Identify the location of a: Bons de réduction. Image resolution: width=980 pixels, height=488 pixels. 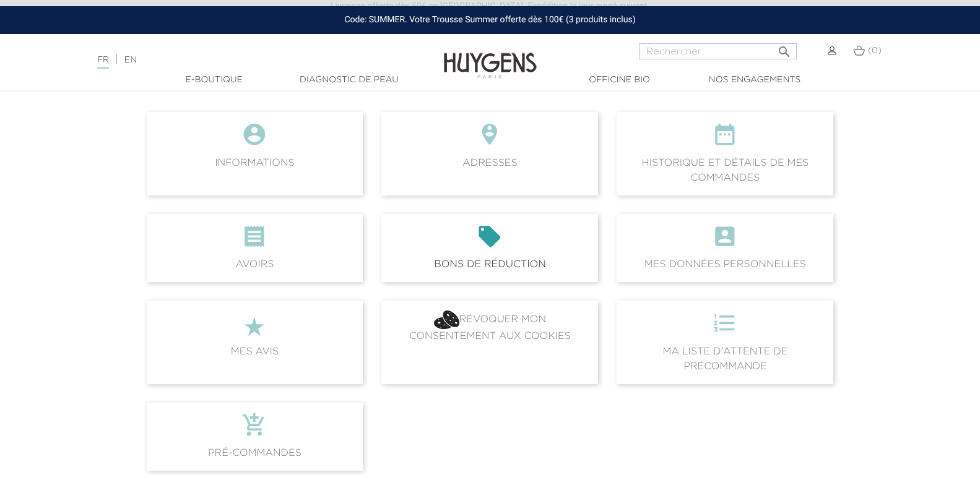
(490, 248).